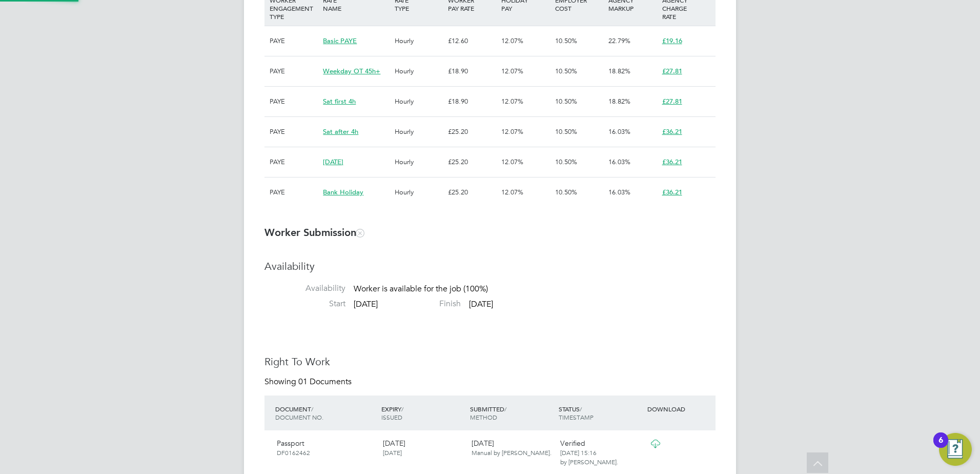  I want to click on span: £19.16, so click(672, 40).